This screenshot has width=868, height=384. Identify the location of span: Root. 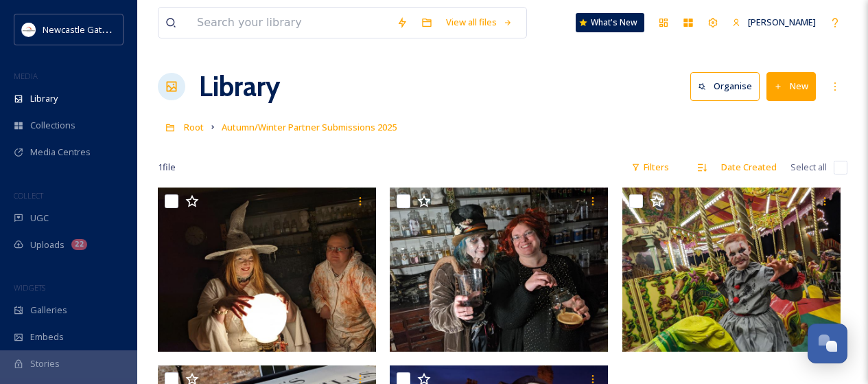
(194, 127).